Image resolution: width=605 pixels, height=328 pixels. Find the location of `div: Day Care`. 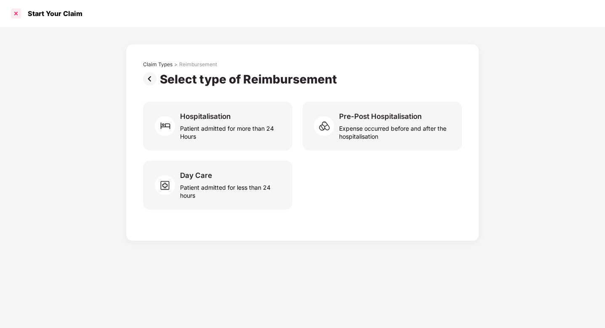

div: Day Care is located at coordinates (196, 175).